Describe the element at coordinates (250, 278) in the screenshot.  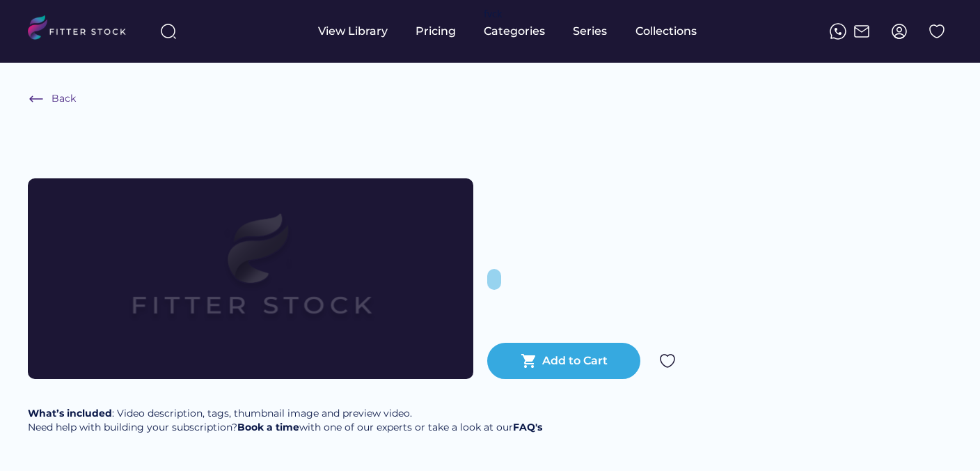
I see `img: Frame%2079%20%281%29.svg` at that location.